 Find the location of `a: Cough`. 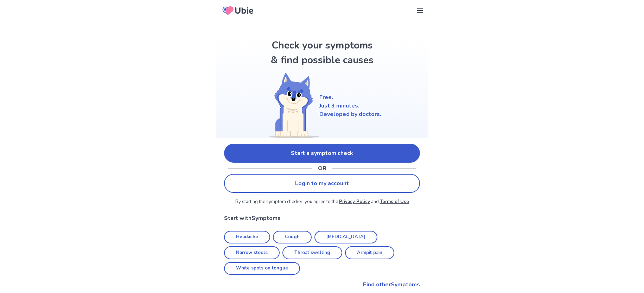

a: Cough is located at coordinates (292, 237).